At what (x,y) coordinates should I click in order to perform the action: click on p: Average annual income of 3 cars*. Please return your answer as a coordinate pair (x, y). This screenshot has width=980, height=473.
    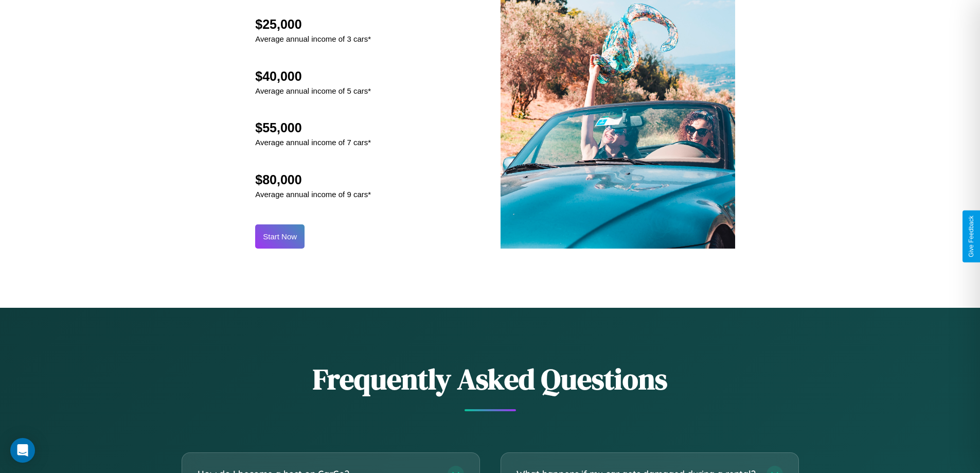
    Looking at the image, I should click on (313, 39).